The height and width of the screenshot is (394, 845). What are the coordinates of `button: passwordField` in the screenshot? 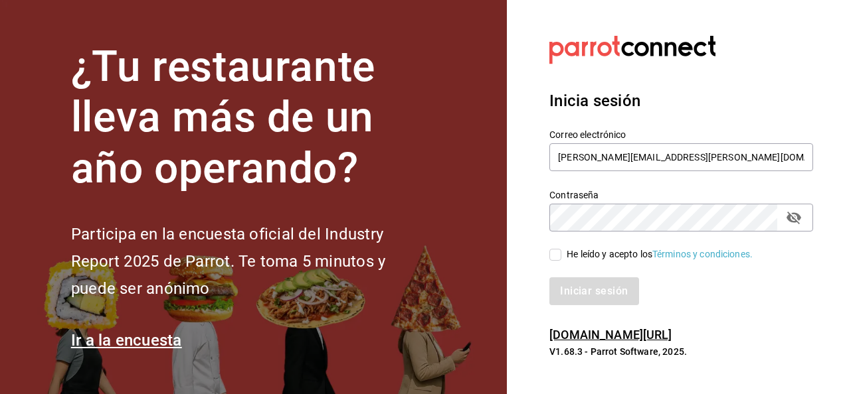 It's located at (793, 218).